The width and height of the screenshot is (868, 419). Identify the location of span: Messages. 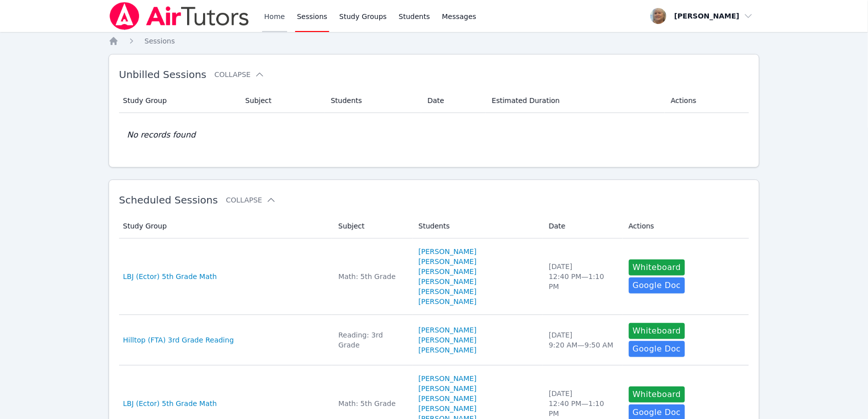
(459, 17).